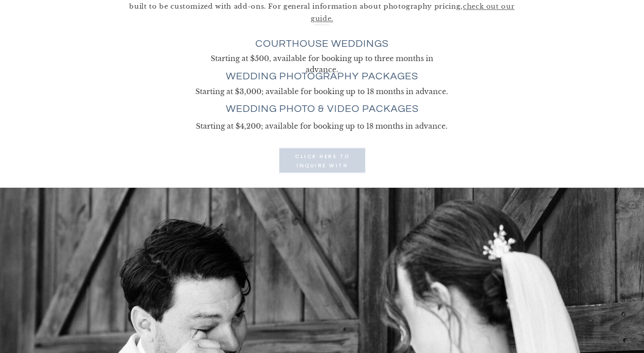  What do you see at coordinates (322, 58) in the screenshot?
I see `p: Starting at $500, available for booking up to three months in advance.` at bounding box center [322, 58].